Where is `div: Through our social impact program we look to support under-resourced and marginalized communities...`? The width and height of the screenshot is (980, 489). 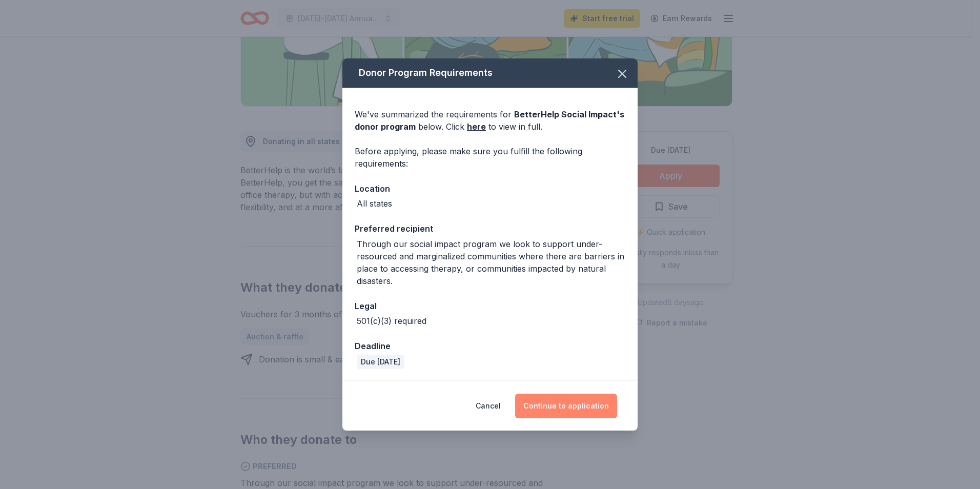 div: Through our social impact program we look to support under-resourced and marginalized communities... is located at coordinates (491, 262).